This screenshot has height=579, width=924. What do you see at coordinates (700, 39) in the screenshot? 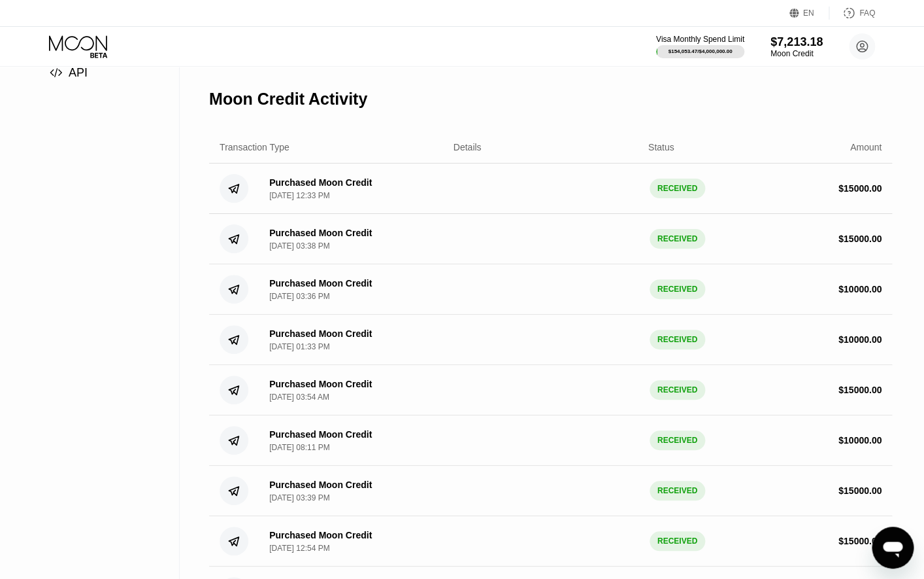
I see `div: Visa Monthly Spend Limit` at bounding box center [700, 39].